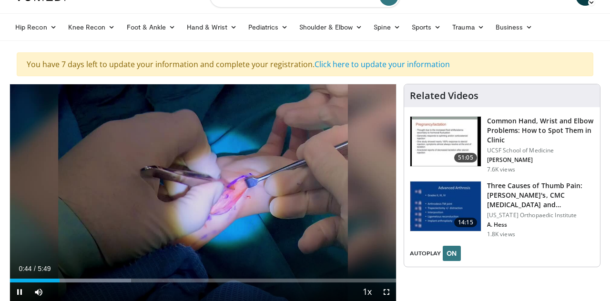  I want to click on a: 51:05 Common Hand, Wrist and Elbow Problems: How to Spot Them in Clinic UCSF School of Medicine [..., so click(502, 145).